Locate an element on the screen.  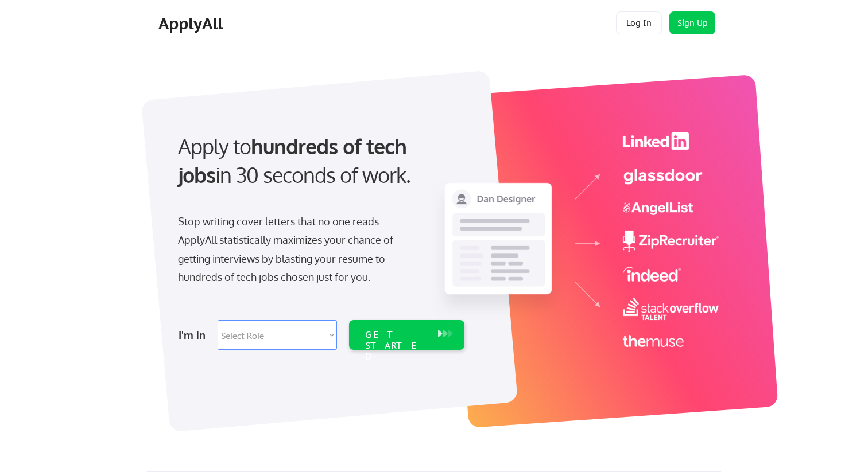
button: Sign Up is located at coordinates (692, 23).